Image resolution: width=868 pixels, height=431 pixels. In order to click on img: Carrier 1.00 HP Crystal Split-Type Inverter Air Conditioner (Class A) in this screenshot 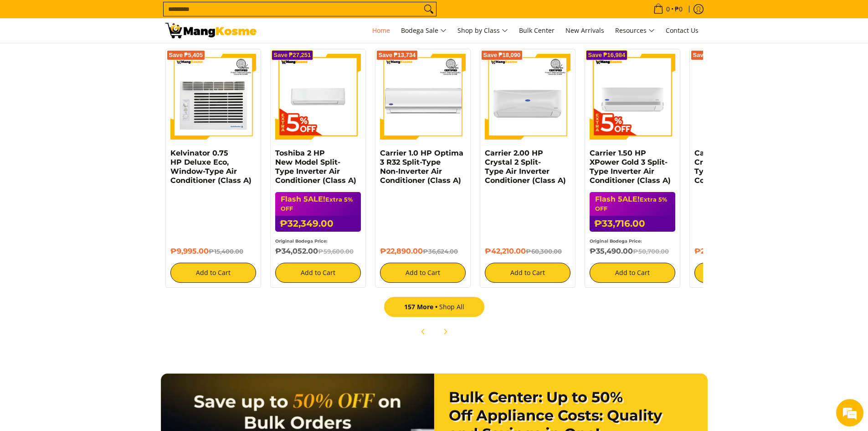, I will do `click(738, 97)`.